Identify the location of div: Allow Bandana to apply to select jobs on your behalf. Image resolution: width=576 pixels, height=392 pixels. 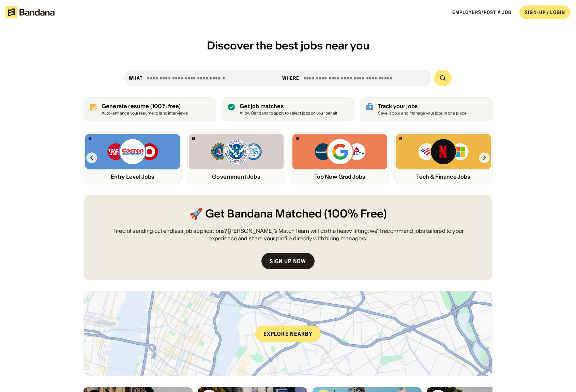
(288, 113).